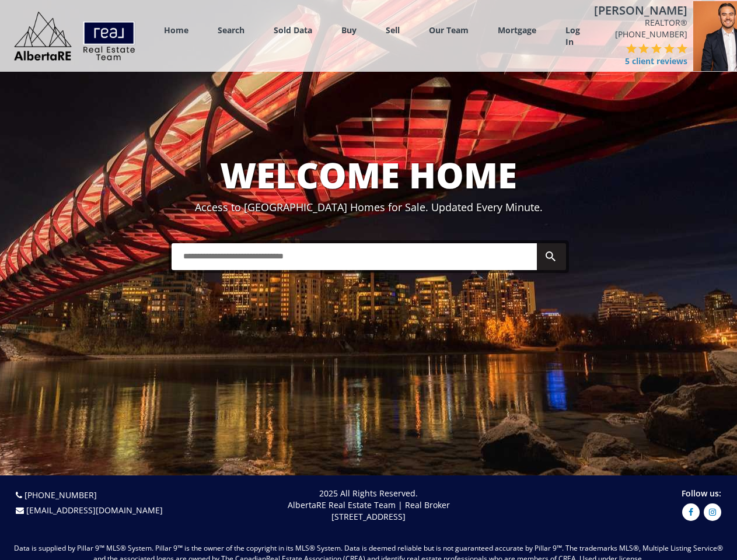 This screenshot has width=737, height=560. I want to click on a: Our Team, so click(448, 30).